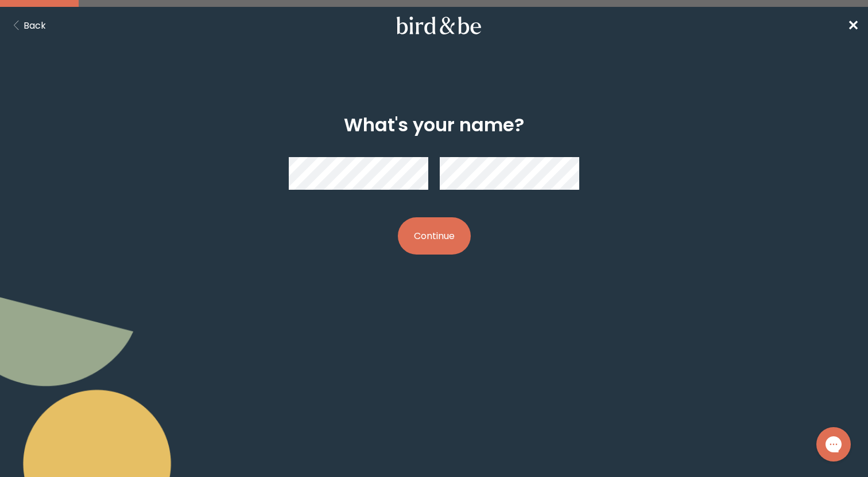  I want to click on h2: What's your name?, so click(434, 125).